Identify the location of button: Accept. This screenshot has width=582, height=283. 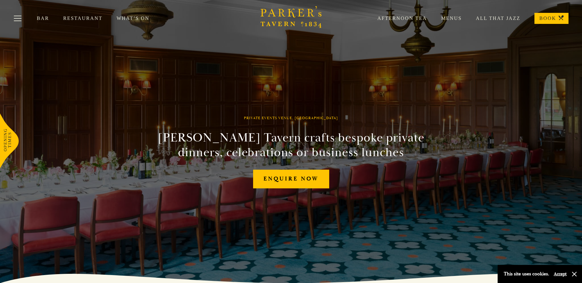
(560, 274).